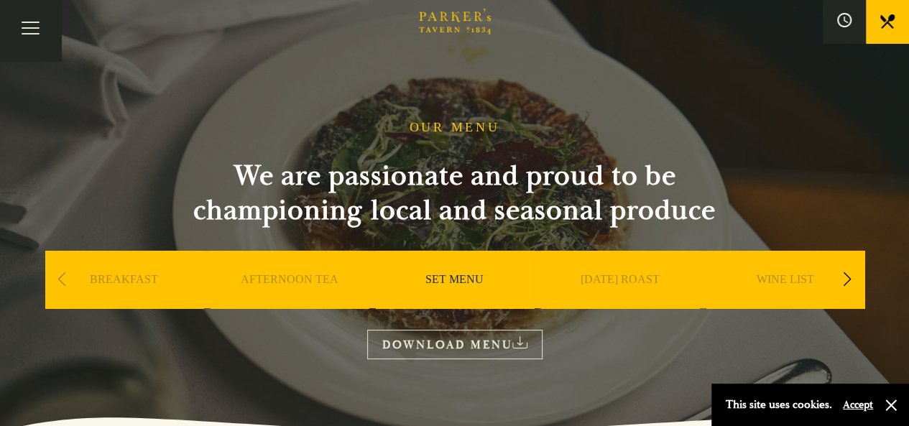 This screenshot has width=909, height=426. Describe the element at coordinates (847, 280) in the screenshot. I see `div: Next slide` at that location.